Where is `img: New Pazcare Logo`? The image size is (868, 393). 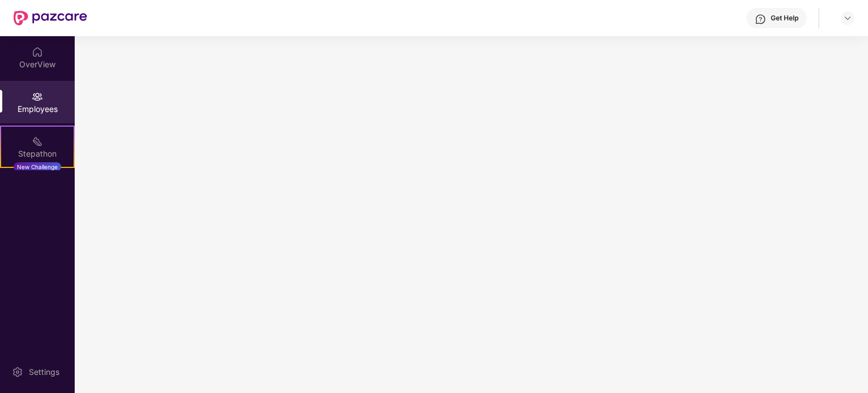 img: New Pazcare Logo is located at coordinates (50, 18).